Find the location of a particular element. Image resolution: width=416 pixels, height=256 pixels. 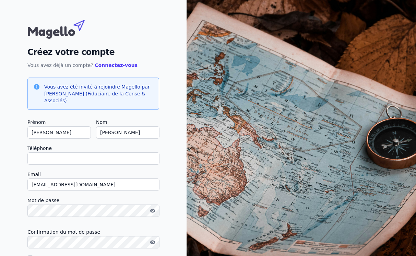

label: Prénom is located at coordinates (59, 122).